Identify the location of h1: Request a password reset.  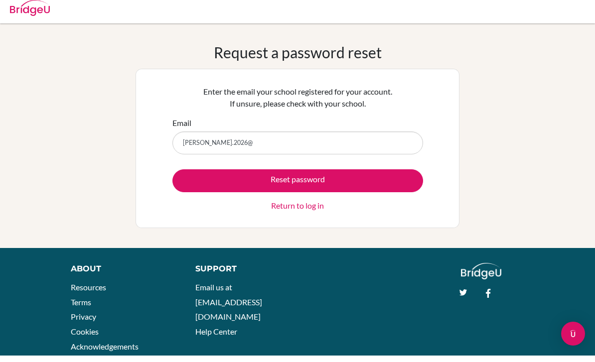
(298, 59).